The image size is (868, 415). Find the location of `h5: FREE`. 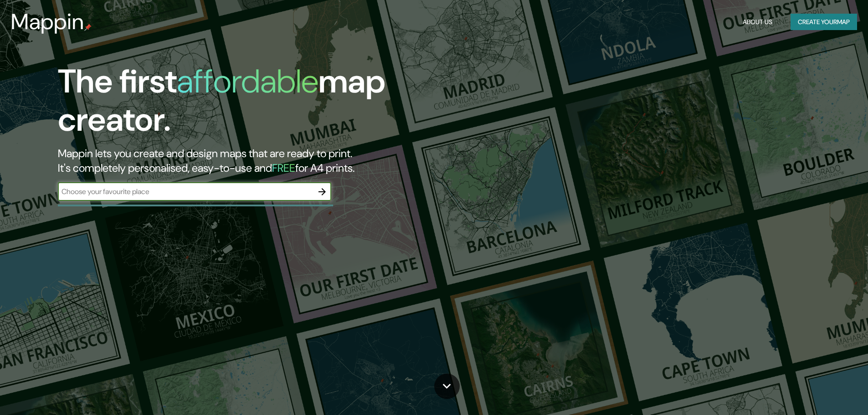

h5: FREE is located at coordinates (283, 168).